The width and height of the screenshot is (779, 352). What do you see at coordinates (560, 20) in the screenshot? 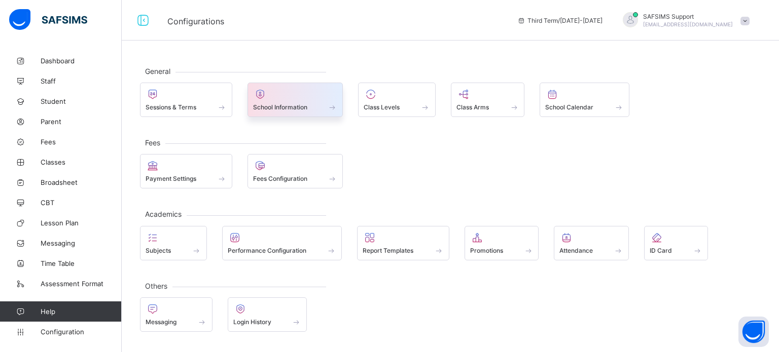
I see `span: session/term information` at bounding box center [560, 20].